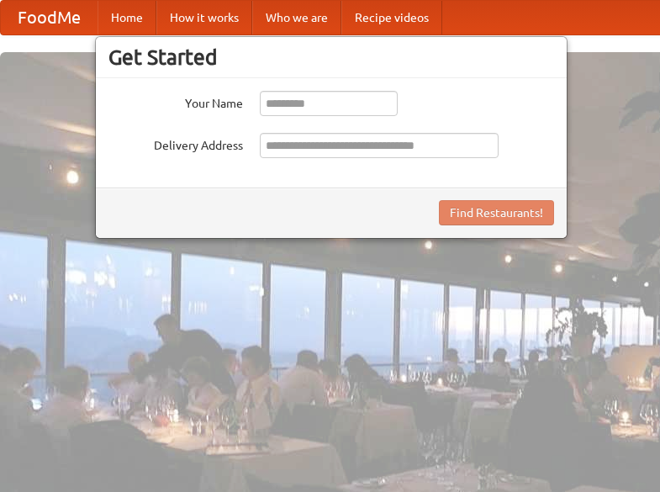 This screenshot has height=492, width=660. I want to click on button: Find Restaurants!, so click(496, 213).